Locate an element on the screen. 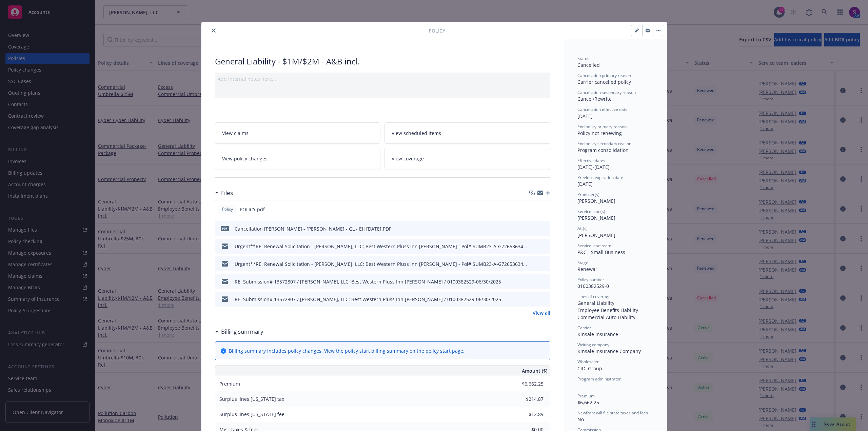 The height and width of the screenshot is (431, 868). span: Effective dates is located at coordinates (592, 160).